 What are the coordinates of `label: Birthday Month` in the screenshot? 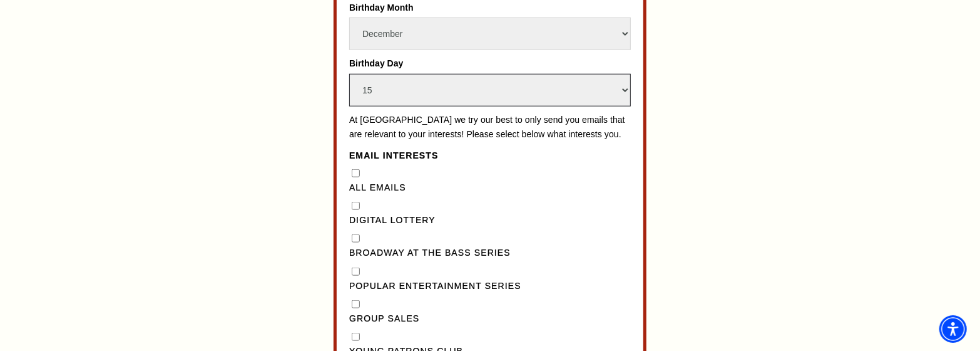 It's located at (490, 8).